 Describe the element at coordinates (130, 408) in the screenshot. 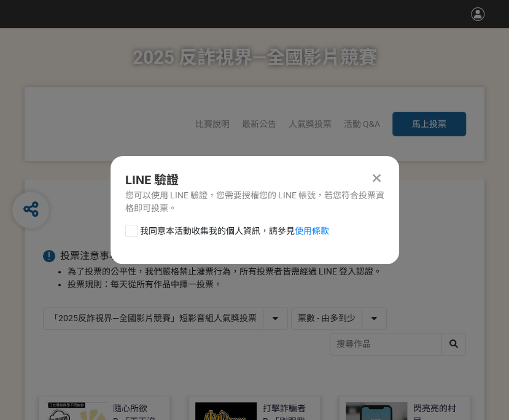

I see `div: 隨心所欲` at that location.